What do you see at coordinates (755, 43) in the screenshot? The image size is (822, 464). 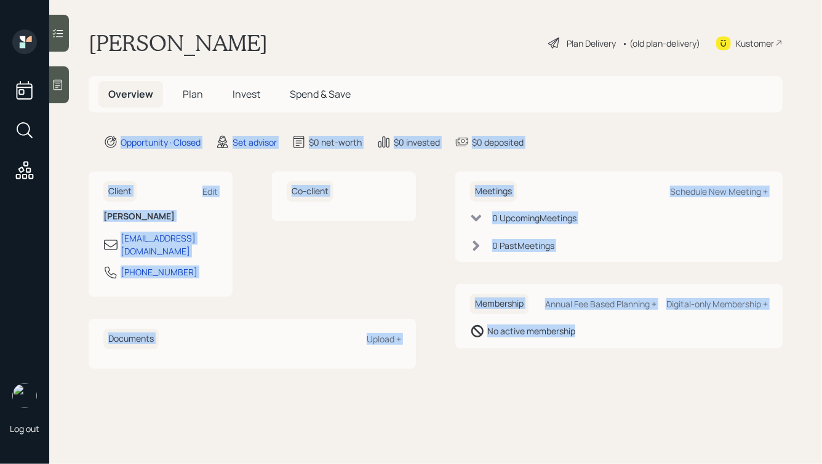 I see `div: Kustomer` at bounding box center [755, 43].